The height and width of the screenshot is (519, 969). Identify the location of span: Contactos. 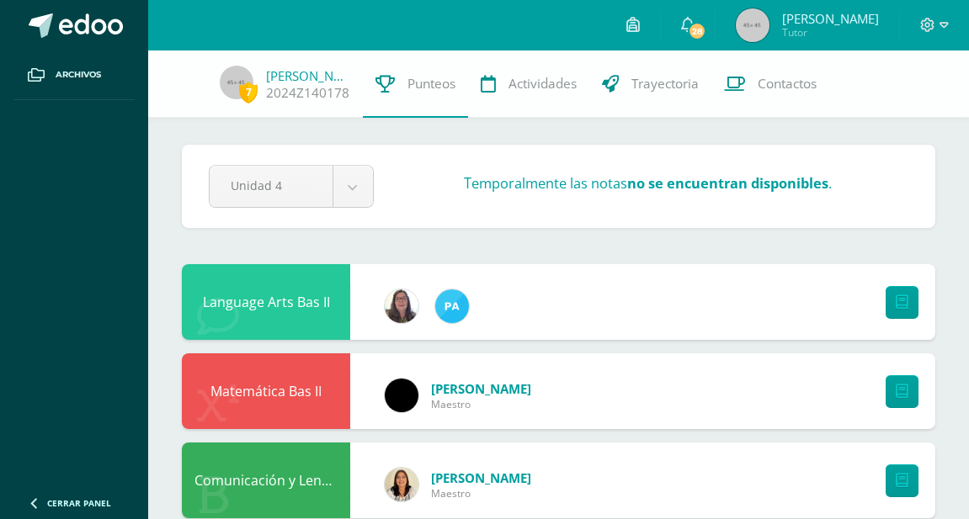
(787, 83).